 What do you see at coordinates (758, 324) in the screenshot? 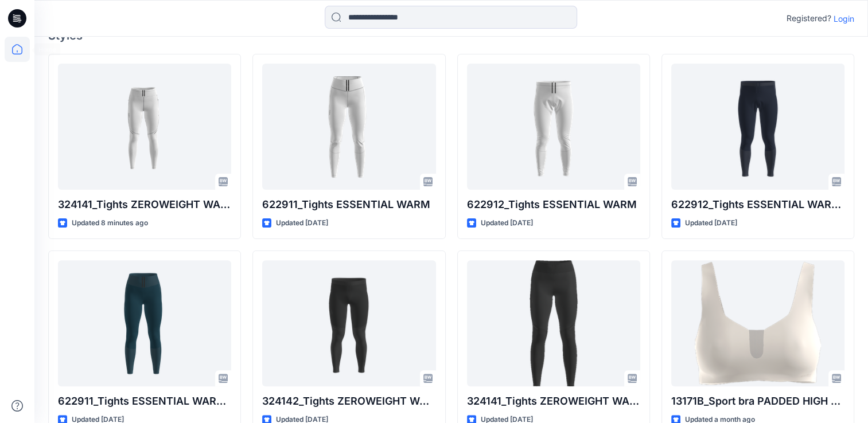
I see `a: 13171B_Sport bra PADDED HIGH 2.0_SMS_3D` at bounding box center [758, 324].